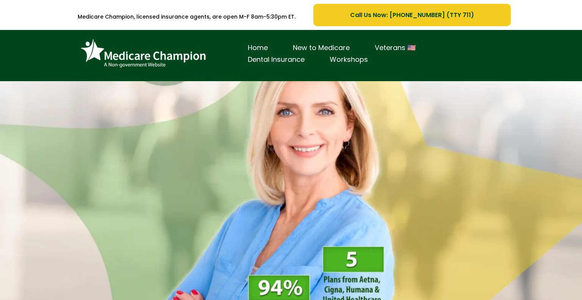  Describe the element at coordinates (187, 17) in the screenshot. I see `p: Medicare Champion, licensed insurance agents, are open M-F 8am-5:30pm ET.` at that location.